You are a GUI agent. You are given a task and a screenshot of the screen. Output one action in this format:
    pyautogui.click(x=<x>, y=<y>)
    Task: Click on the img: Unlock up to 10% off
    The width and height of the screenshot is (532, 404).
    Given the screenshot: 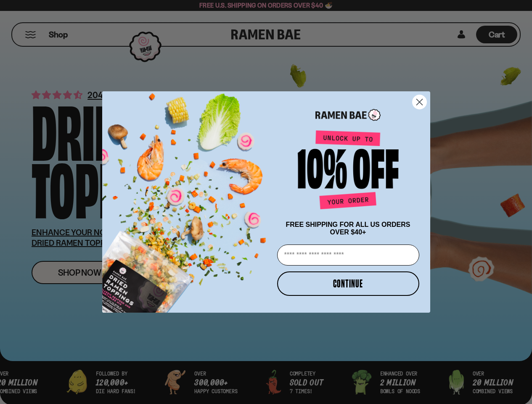 What is the action you would take?
    pyautogui.click(x=348, y=171)
    